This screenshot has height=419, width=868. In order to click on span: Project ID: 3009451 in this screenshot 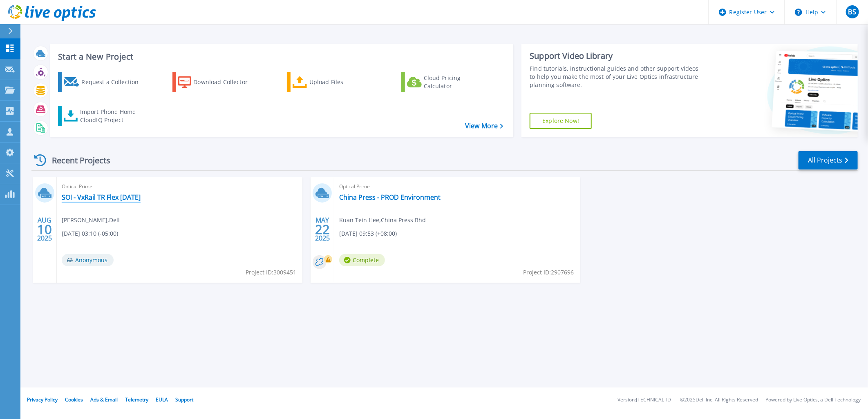, I will do `click(271, 273)`.